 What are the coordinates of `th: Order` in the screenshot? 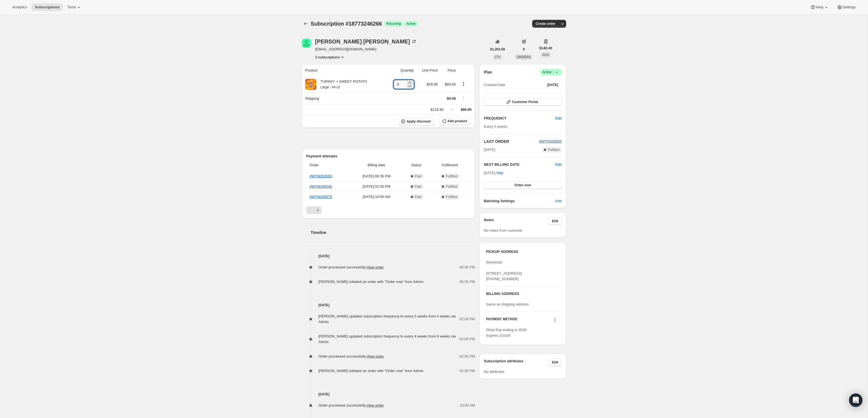 It's located at (329, 165).